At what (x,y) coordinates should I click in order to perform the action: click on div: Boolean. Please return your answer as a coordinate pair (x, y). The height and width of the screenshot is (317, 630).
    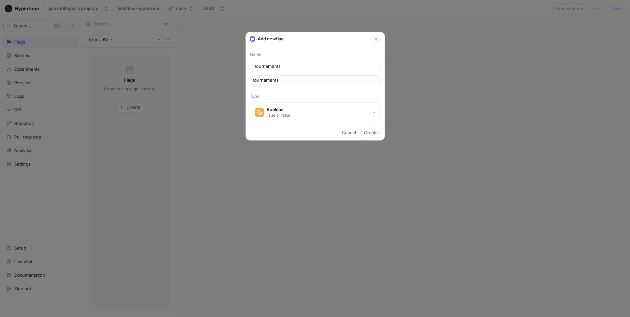
    Looking at the image, I should click on (278, 109).